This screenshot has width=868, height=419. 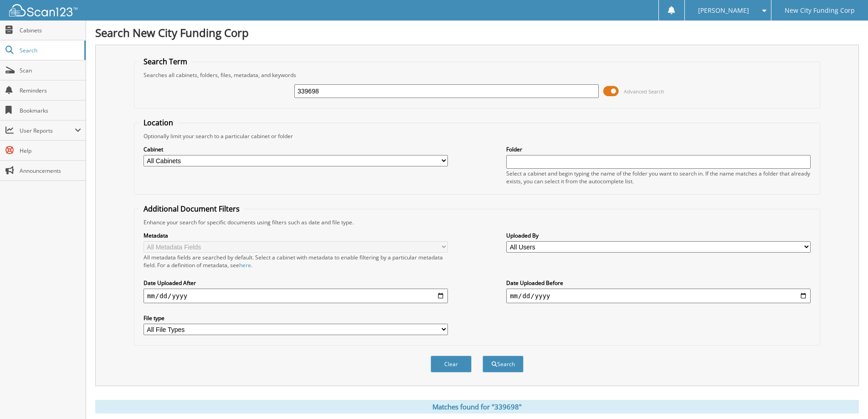 I want to click on div: Select a cabinet and begin typing the name of the folder you want to search in. If the name match..., so click(x=659, y=177).